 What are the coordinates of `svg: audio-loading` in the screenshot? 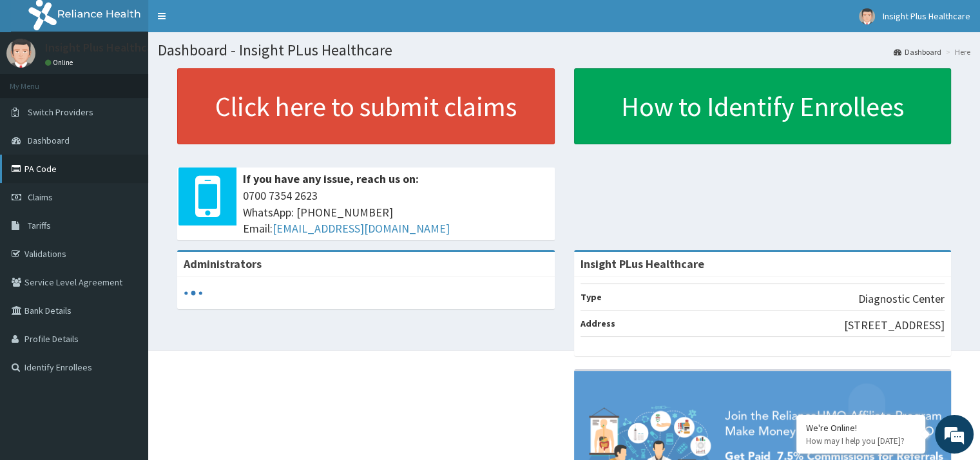 It's located at (193, 293).